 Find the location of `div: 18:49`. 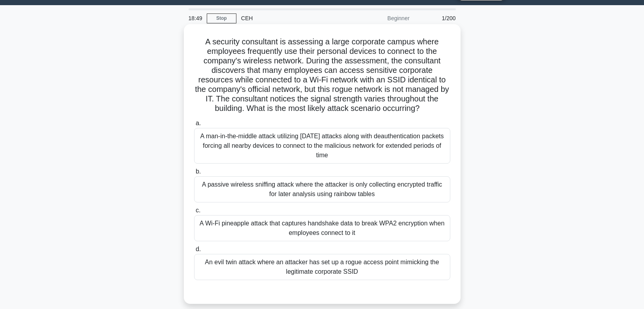

div: 18:49 is located at coordinates (196, 18).